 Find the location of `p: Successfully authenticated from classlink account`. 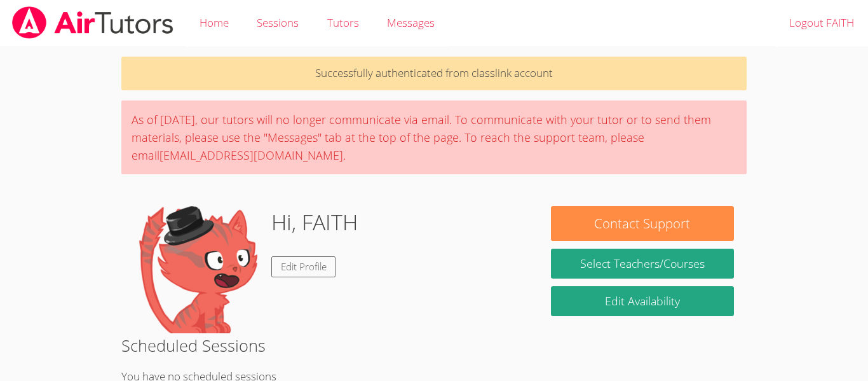

p: Successfully authenticated from classlink account is located at coordinates (434, 73).